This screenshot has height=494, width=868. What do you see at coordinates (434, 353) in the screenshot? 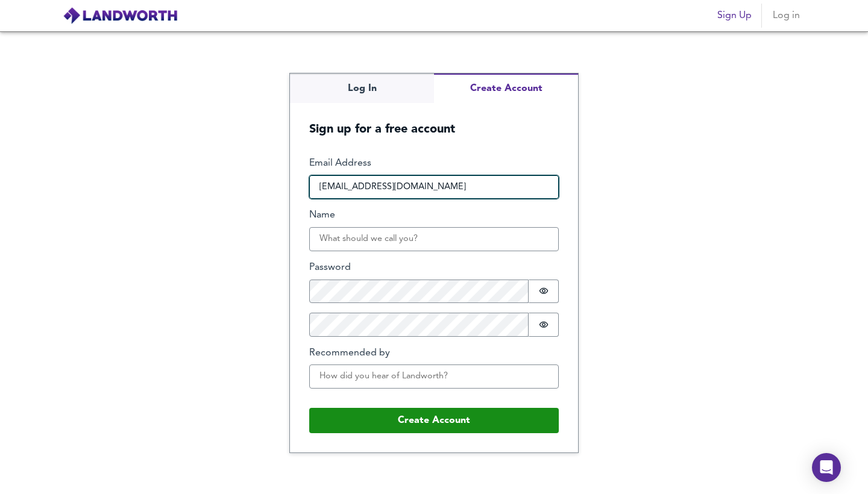
I see `label: Recommended by` at bounding box center [434, 353].